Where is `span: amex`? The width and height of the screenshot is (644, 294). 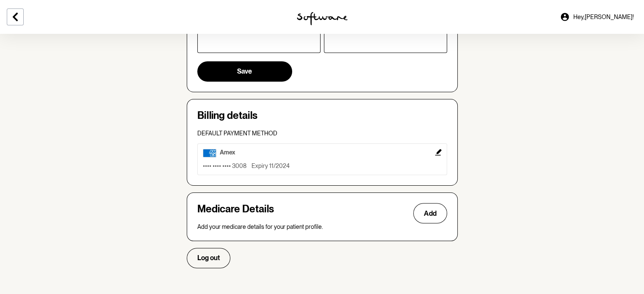 span: amex is located at coordinates (227, 152).